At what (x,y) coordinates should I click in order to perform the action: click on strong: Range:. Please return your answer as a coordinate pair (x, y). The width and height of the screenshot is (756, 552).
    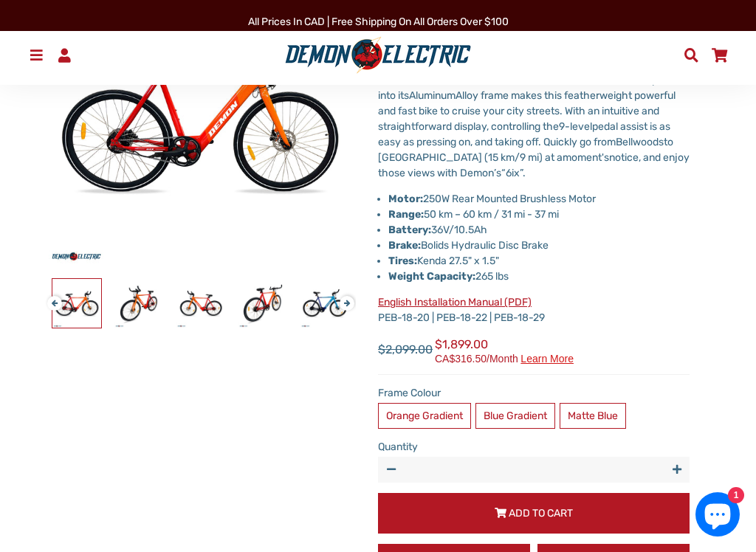
    Looking at the image, I should click on (406, 214).